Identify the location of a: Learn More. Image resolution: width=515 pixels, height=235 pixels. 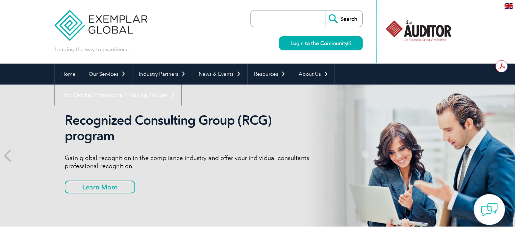
(100, 187).